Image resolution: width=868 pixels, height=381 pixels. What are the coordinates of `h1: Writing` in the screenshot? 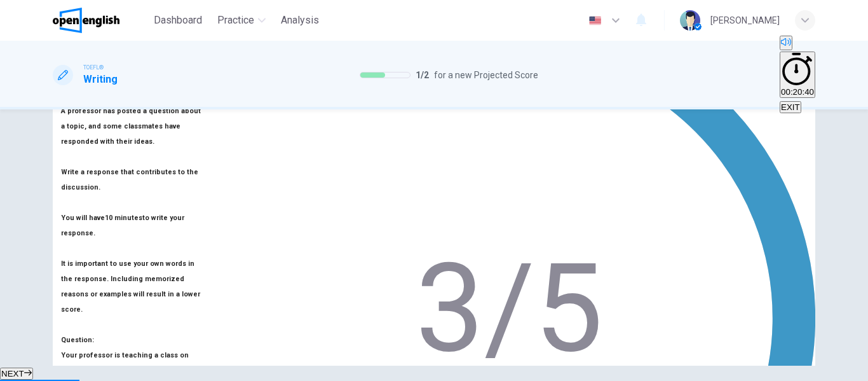 It's located at (100, 80).